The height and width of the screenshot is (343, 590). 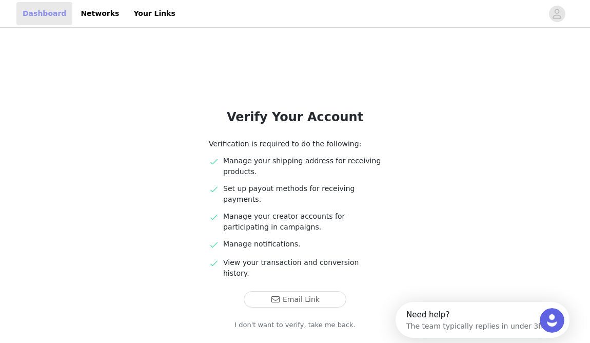 I want to click on a: Dashboard, so click(x=44, y=13).